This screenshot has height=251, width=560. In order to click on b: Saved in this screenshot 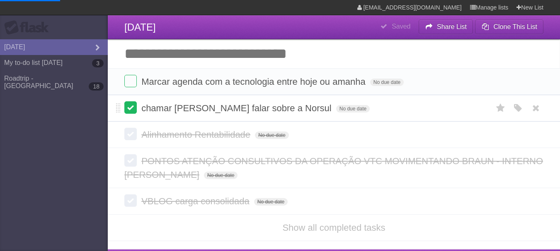, I will do `click(401, 26)`.